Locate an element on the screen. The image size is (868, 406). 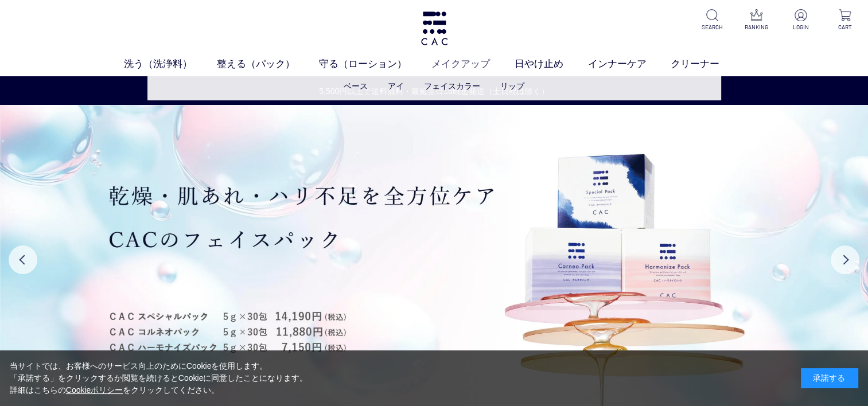
div: 承諾する is located at coordinates (830, 378).